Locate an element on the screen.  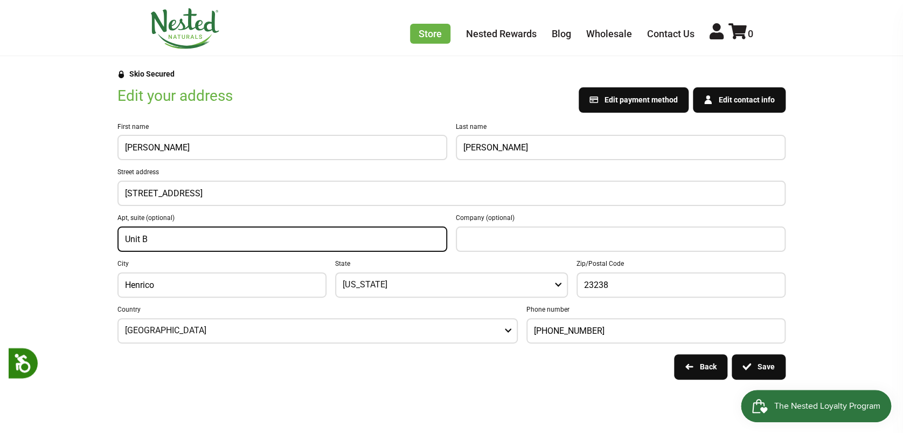
a: Contact Us is located at coordinates (671, 33).